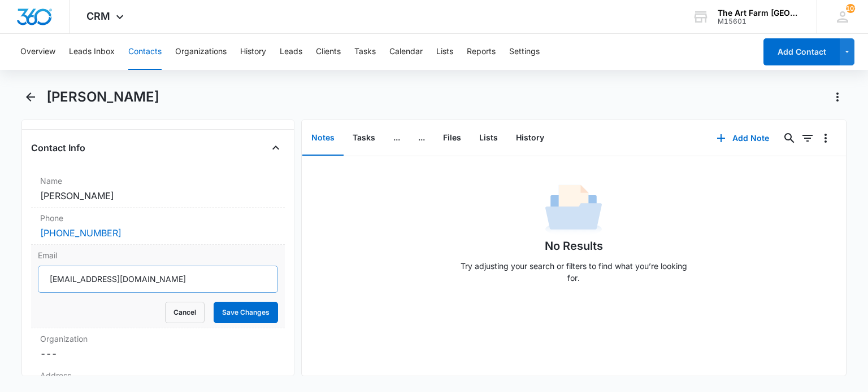 This screenshot has width=868, height=392. Describe the element at coordinates (322, 138) in the screenshot. I see `button: Notes` at that location.